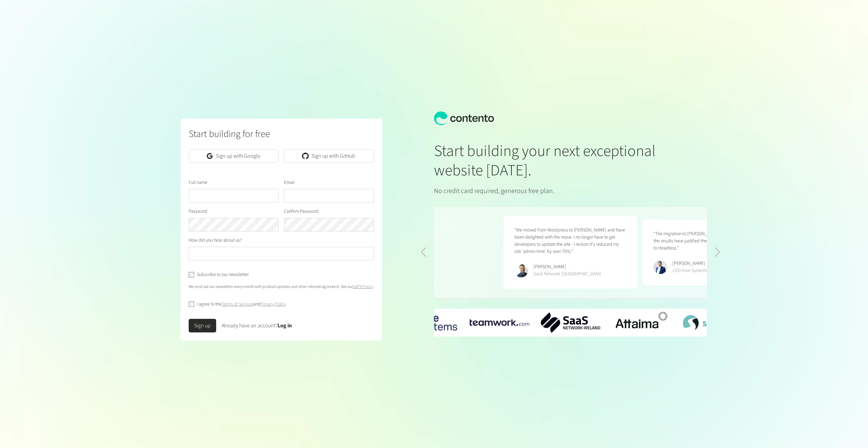 Image resolution: width=868 pixels, height=448 pixels. Describe the element at coordinates (500, 322) in the screenshot. I see `div: 1 / 6` at that location.